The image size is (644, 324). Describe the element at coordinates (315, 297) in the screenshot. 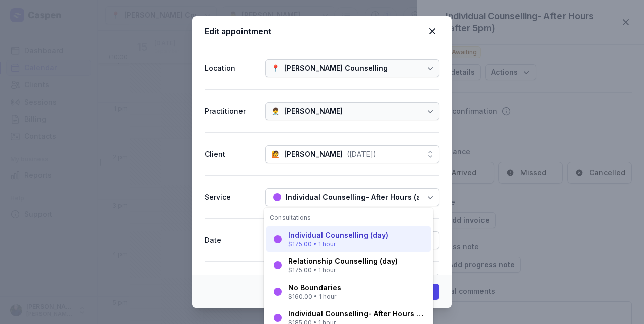

I see `div: $160.00 • 1 hour` at that location.